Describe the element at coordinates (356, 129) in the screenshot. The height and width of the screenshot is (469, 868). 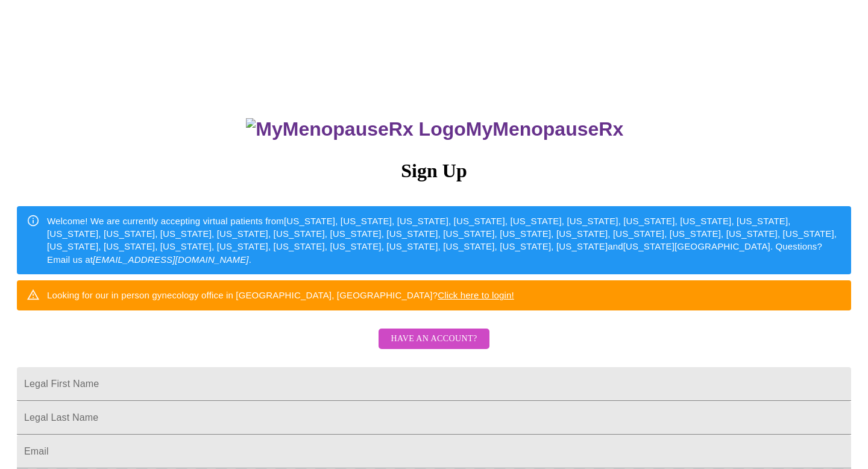
I see `img: MyMenopauseRx Logo` at that location.